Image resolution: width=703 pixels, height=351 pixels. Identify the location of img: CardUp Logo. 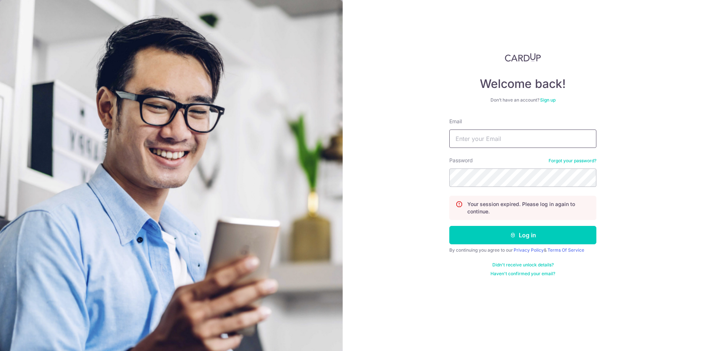
(523, 57).